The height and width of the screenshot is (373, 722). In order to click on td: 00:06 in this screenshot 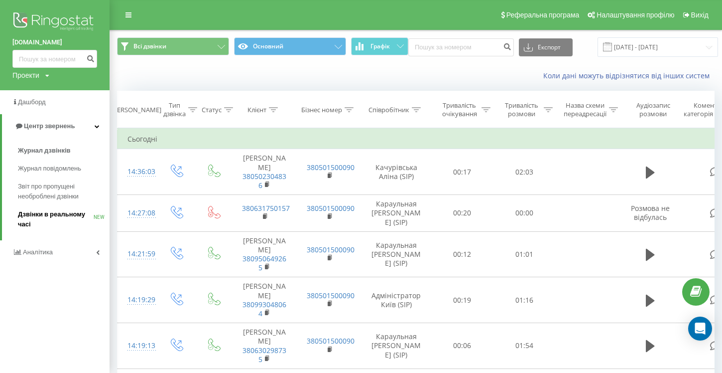, I will do `click(462, 346)`.